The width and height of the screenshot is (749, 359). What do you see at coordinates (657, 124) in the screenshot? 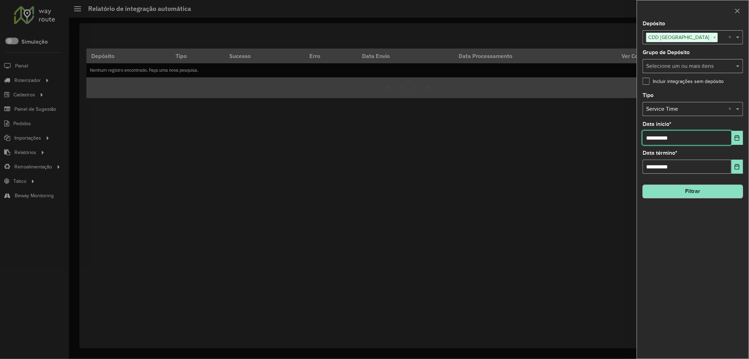
I see `label: Data início` at bounding box center [657, 124].